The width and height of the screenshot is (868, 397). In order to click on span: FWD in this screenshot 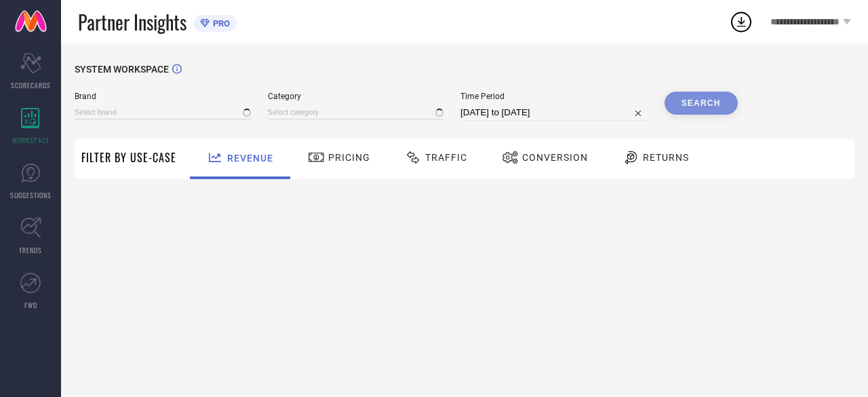, I will do `click(30, 305)`.